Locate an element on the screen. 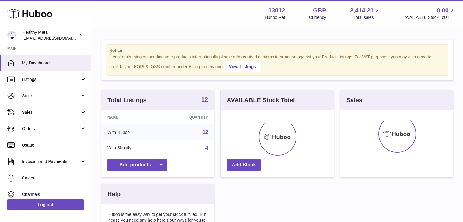 This screenshot has height=222, width=463. span: Invoicing and Payments is located at coordinates (51, 162).